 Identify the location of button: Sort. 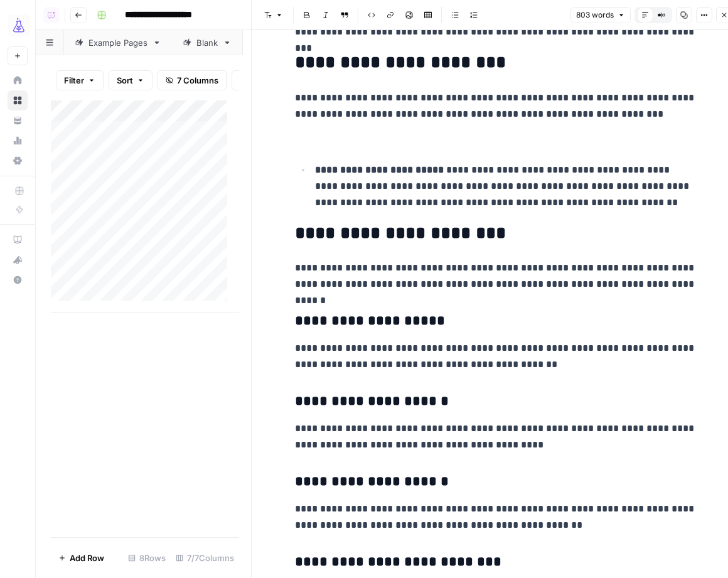
(130, 80).